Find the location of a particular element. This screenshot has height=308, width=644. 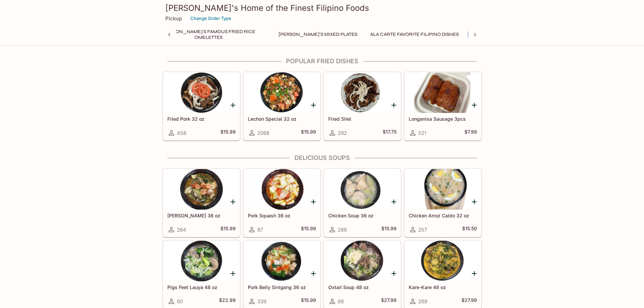

a: Chicken Soup 36 oz266$15.99 is located at coordinates (362, 203).